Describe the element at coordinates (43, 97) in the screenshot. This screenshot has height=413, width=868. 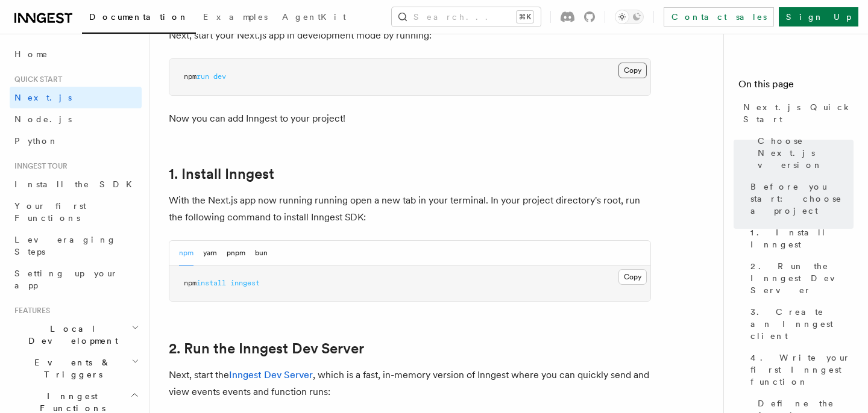
I see `span: Next.js` at that location.